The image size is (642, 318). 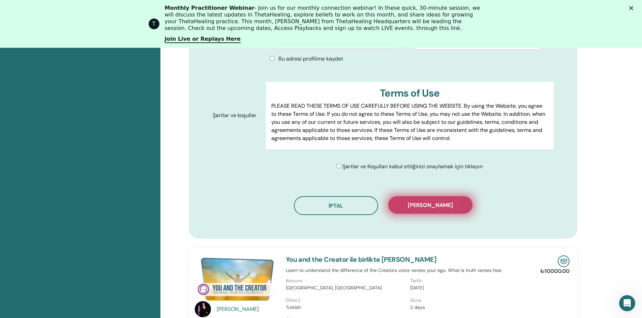 What do you see at coordinates (236, 280) in the screenshot?
I see `img: You and the Creator` at bounding box center [236, 280].